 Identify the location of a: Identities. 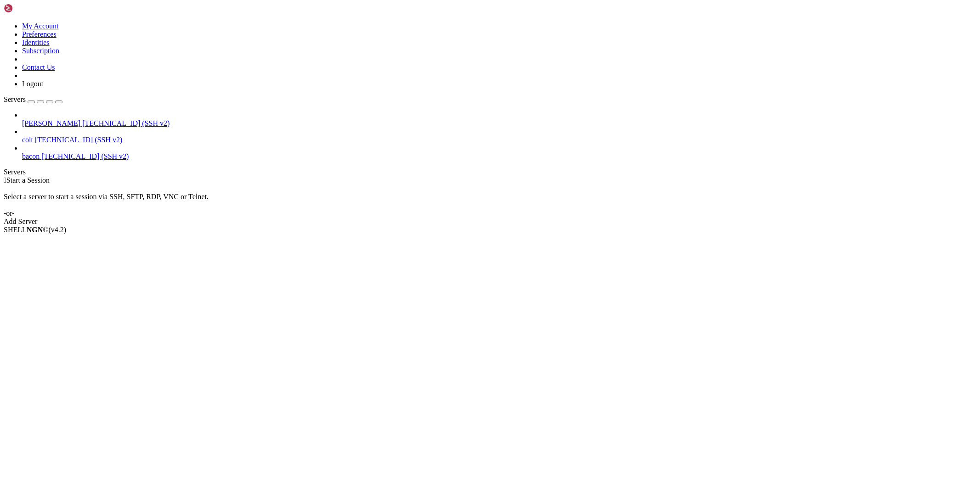
(36, 42).